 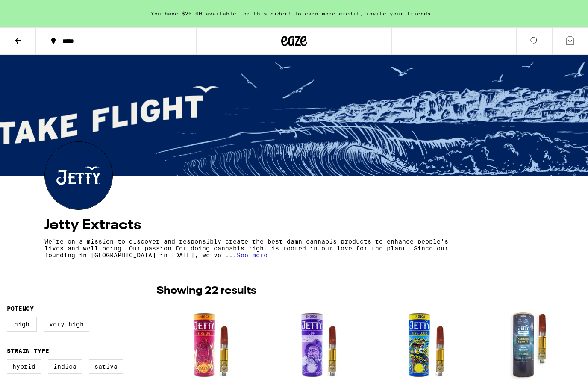 I want to click on span: See more, so click(x=252, y=255).